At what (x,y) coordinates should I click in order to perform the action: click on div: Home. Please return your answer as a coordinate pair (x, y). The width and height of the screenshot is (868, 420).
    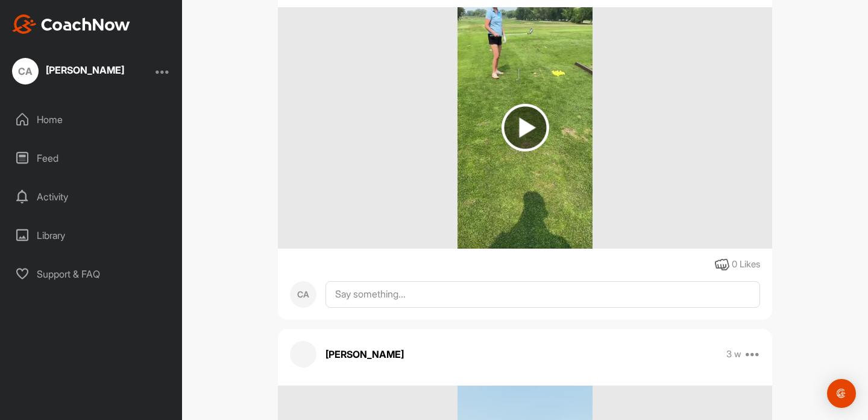
    Looking at the image, I should click on (92, 120).